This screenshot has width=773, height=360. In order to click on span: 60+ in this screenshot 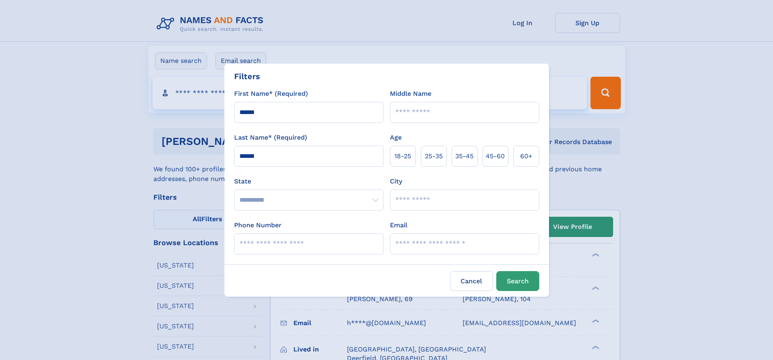, I will do `click(526, 156)`.